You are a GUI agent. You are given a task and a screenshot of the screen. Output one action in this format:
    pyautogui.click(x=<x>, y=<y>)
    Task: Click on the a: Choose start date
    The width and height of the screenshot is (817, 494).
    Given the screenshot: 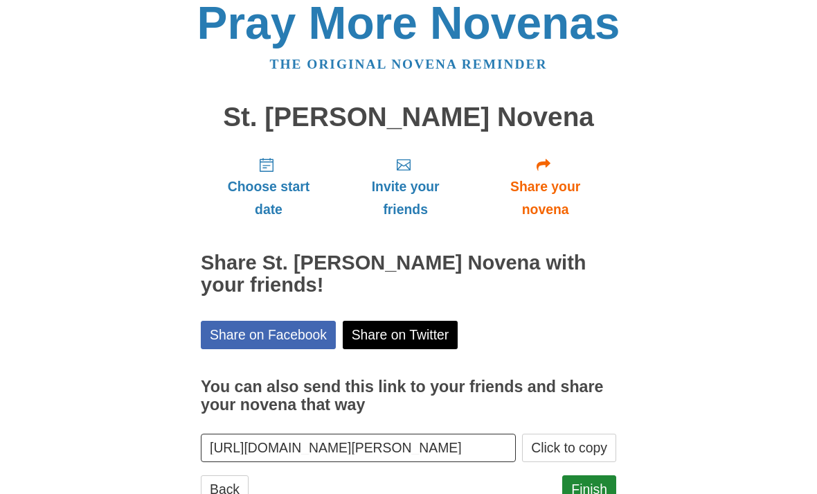 What is the action you would take?
    pyautogui.click(x=269, y=186)
    